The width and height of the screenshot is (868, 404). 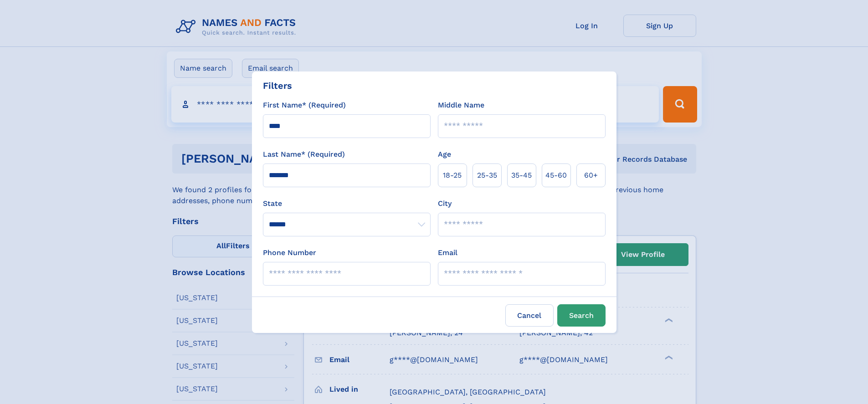 What do you see at coordinates (444, 204) in the screenshot?
I see `label: City` at bounding box center [444, 204].